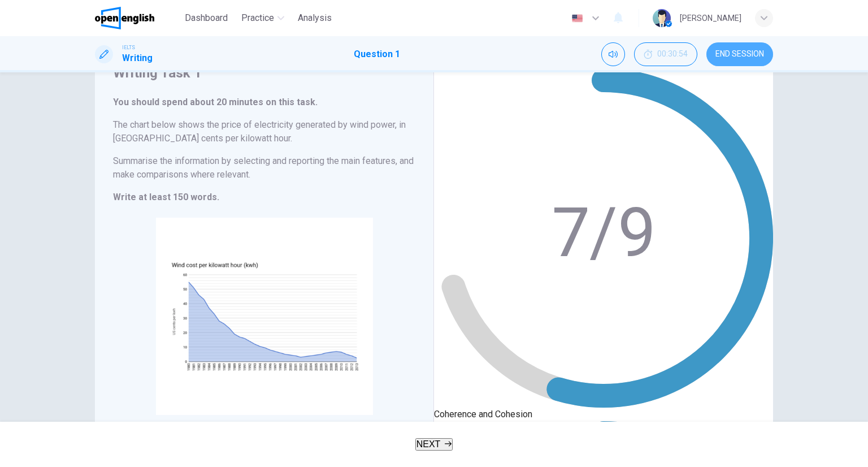  What do you see at coordinates (428, 444) in the screenshot?
I see `span: NEXT` at bounding box center [428, 444].